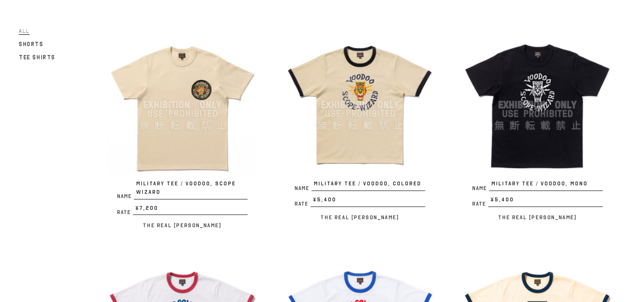 The image size is (631, 302). I want to click on span: MILITARY TEE / VOODOO, MONO, so click(546, 185).